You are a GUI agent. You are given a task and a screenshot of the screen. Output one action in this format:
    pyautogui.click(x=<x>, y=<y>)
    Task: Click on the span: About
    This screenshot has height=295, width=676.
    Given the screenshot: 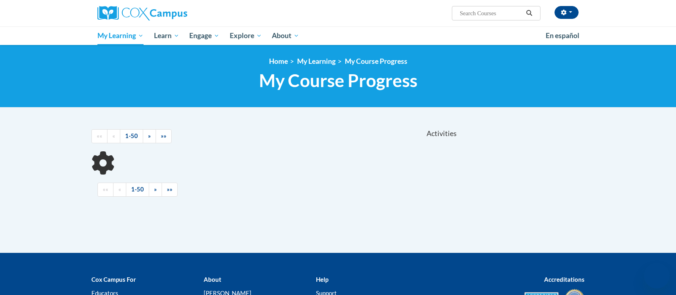 What is the action you would take?
    pyautogui.click(x=285, y=36)
    